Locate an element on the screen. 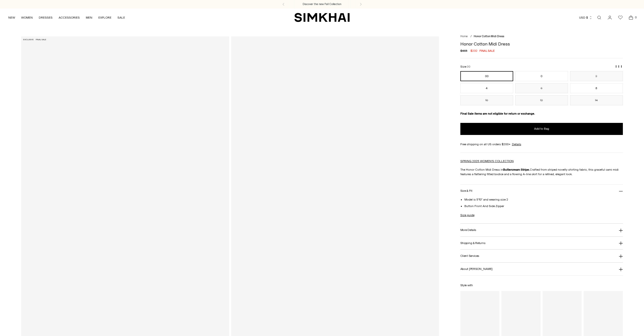 The image size is (644, 336). span: Add to Bag is located at coordinates (541, 129).